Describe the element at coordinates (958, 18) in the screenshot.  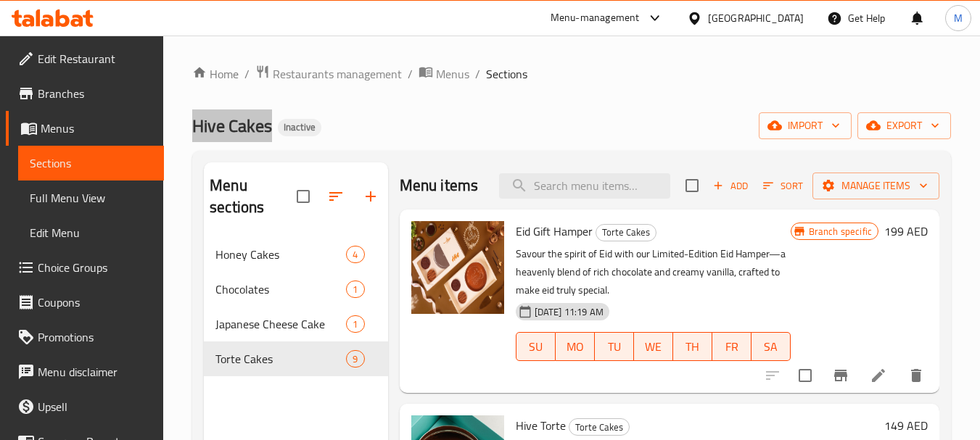
I see `span: M` at that location.